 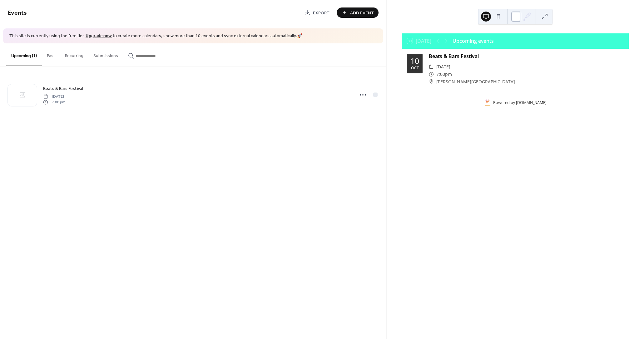 I want to click on span: Export, so click(x=321, y=13).